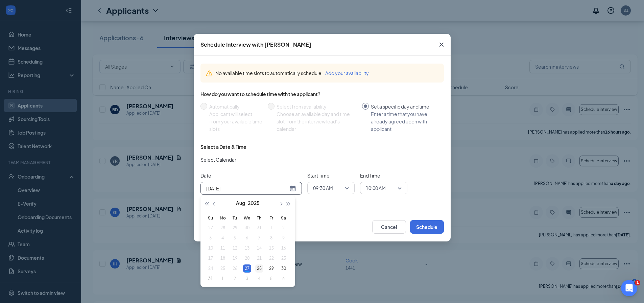 This screenshot has height=303, width=644. I want to click on td: 2025-09-01, so click(223, 279).